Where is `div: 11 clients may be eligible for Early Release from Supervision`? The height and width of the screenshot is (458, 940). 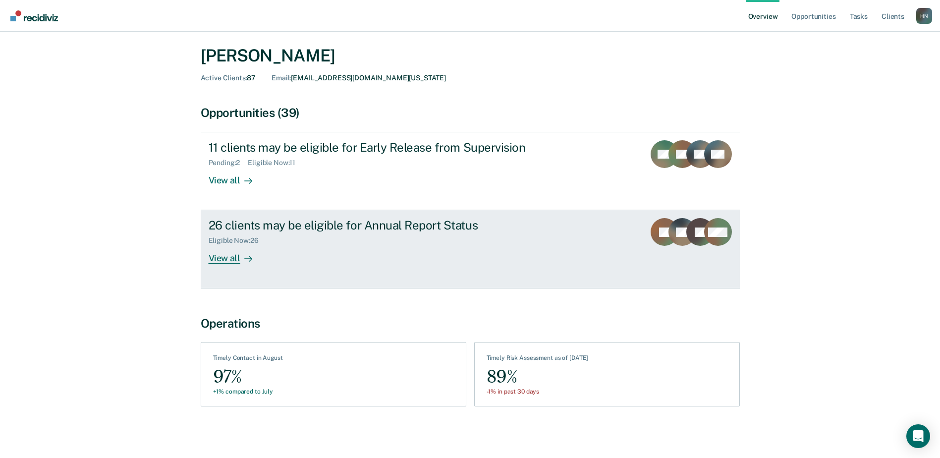 div: 11 clients may be eligible for Early Release from Supervision is located at coordinates (382, 147).